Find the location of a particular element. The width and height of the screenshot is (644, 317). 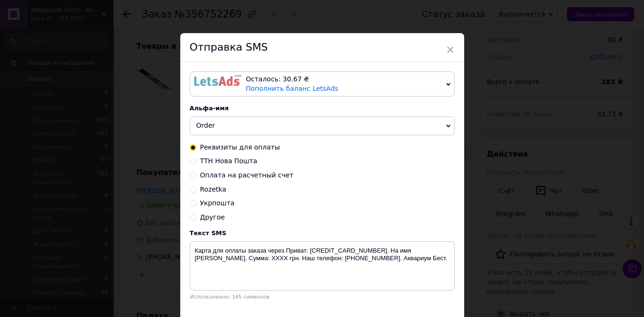

span: Альфа-имя is located at coordinates (209, 108).